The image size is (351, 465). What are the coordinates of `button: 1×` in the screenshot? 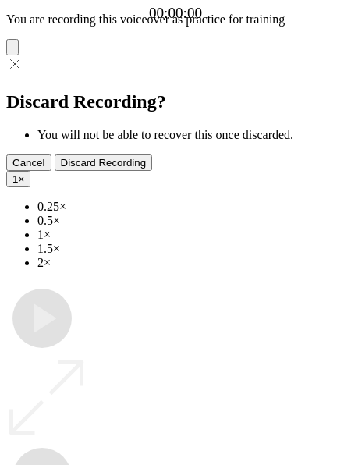 It's located at (18, 179).